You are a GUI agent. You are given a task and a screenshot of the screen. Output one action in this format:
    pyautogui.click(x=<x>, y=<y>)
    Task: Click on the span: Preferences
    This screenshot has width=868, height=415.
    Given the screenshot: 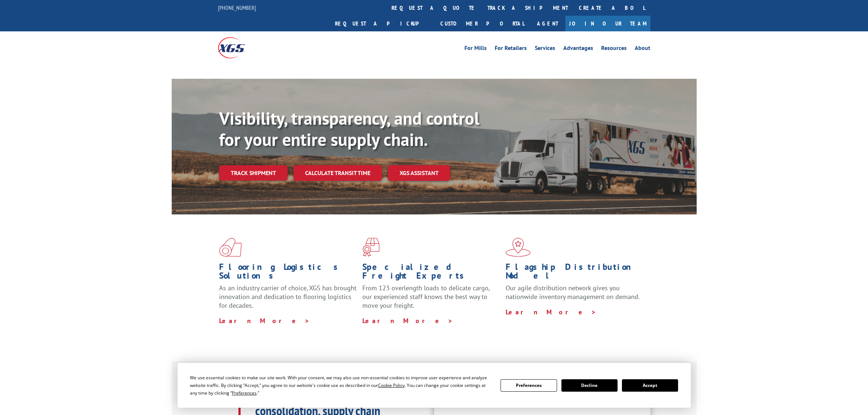 What is the action you would take?
    pyautogui.click(x=244, y=393)
    